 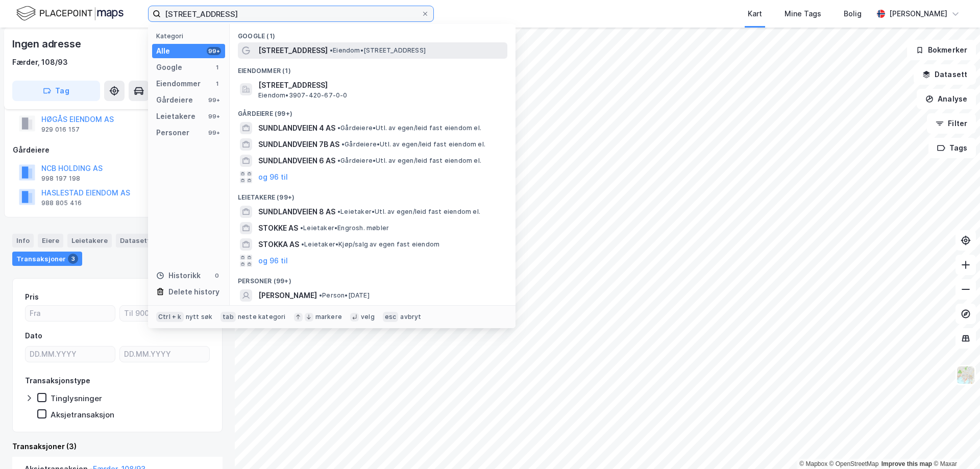 I want to click on span: Leietaker • Utl. av egen/leid fast eiendom el., so click(x=409, y=211).